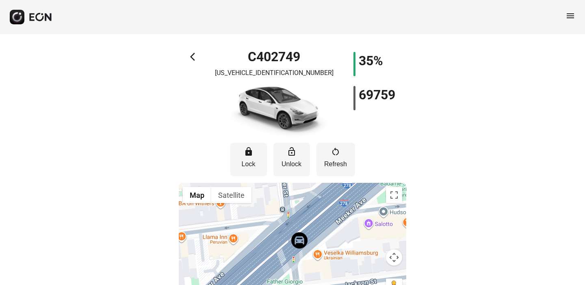 This screenshot has width=585, height=285. What do you see at coordinates (570, 16) in the screenshot?
I see `span: menu` at bounding box center [570, 16].